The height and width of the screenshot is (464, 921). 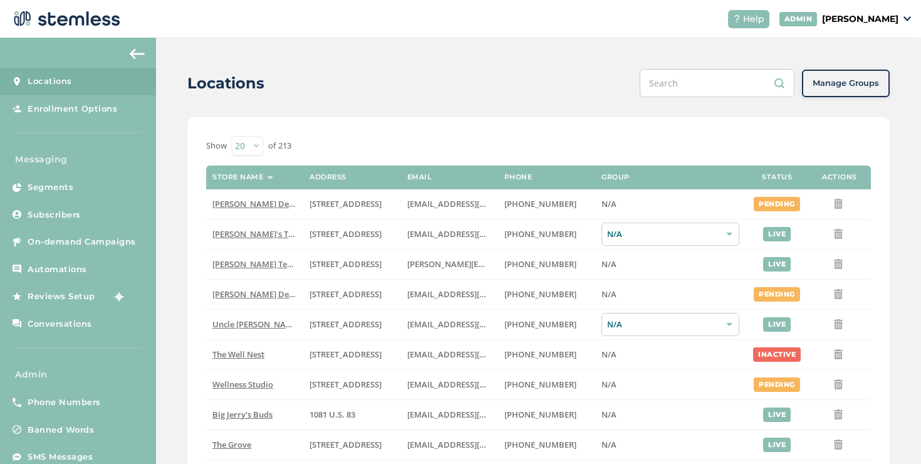 I want to click on label: brianashen@gmail.com, so click(x=449, y=234).